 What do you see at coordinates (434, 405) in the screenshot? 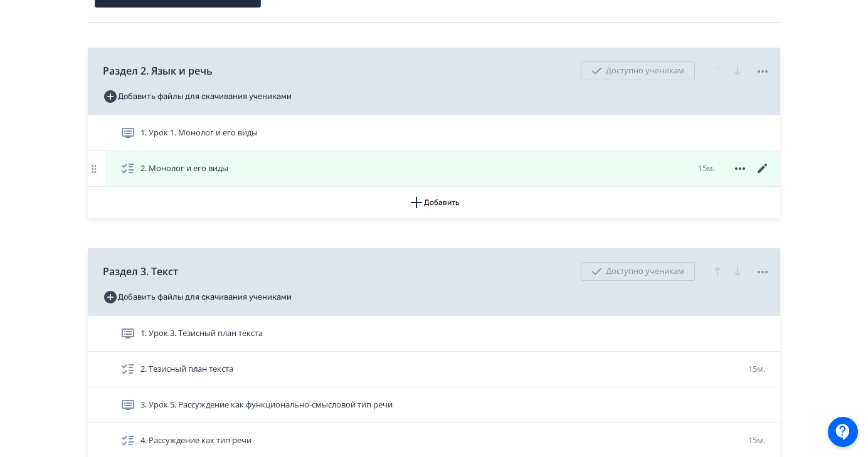
I see `div: 3. Урок 5. Рассуждение как функционально-смысловой тип речи` at bounding box center [434, 405].